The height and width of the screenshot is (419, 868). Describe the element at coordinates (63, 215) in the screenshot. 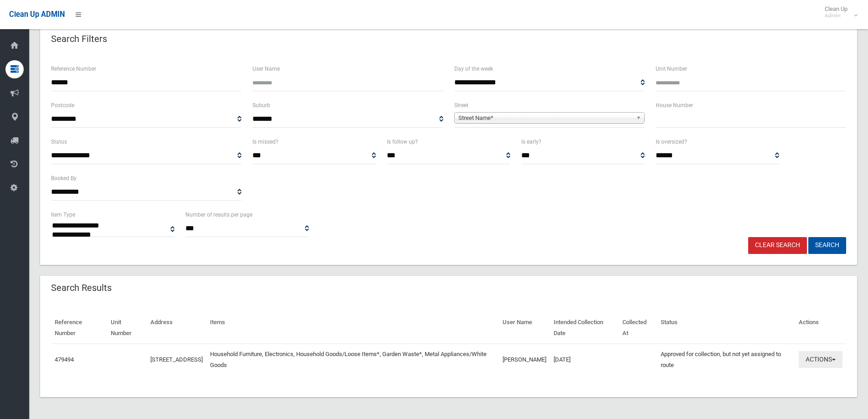

I see `label: Item Type` at that location.